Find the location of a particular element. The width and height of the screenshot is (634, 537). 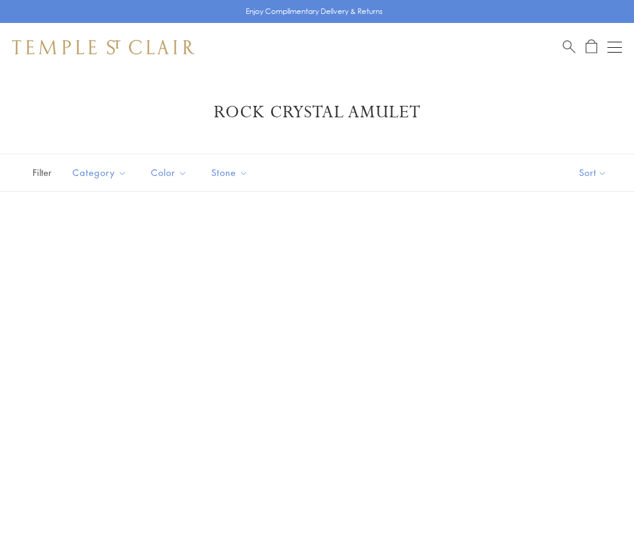

a: Search is located at coordinates (569, 47).